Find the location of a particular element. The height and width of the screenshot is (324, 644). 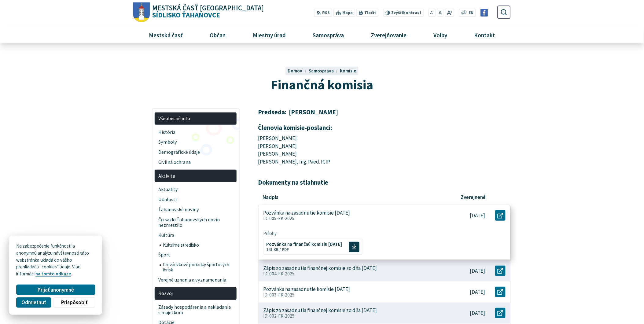

a: Všeobecné info is located at coordinates (195, 118).